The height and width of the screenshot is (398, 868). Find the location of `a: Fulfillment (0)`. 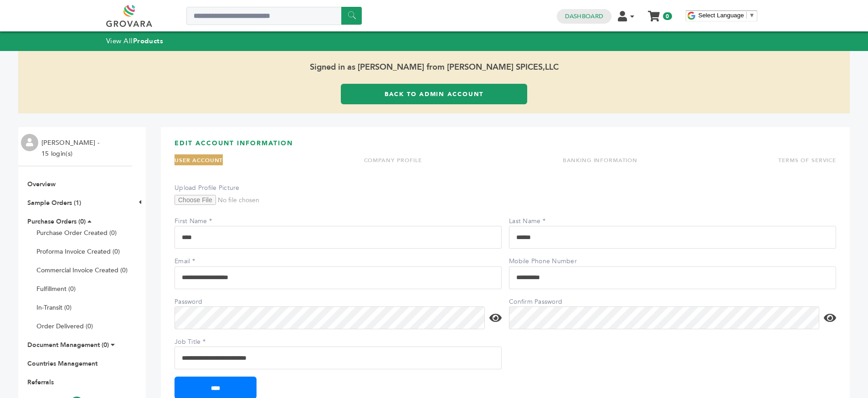

a: Fulfillment (0) is located at coordinates (56, 289).